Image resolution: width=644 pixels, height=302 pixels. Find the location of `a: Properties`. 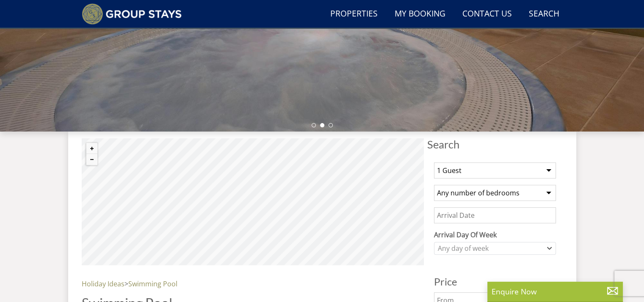

a: Properties is located at coordinates (354, 14).